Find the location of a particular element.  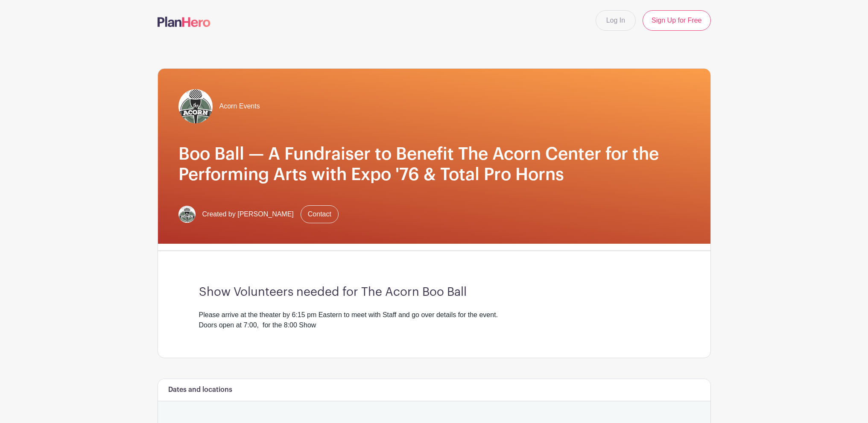

img: logo-507f7623f17ff9eddc593b1ce0a138ce2505c220e1c5a4e2b4648c50719b7d32.svg is located at coordinates (183, 22).